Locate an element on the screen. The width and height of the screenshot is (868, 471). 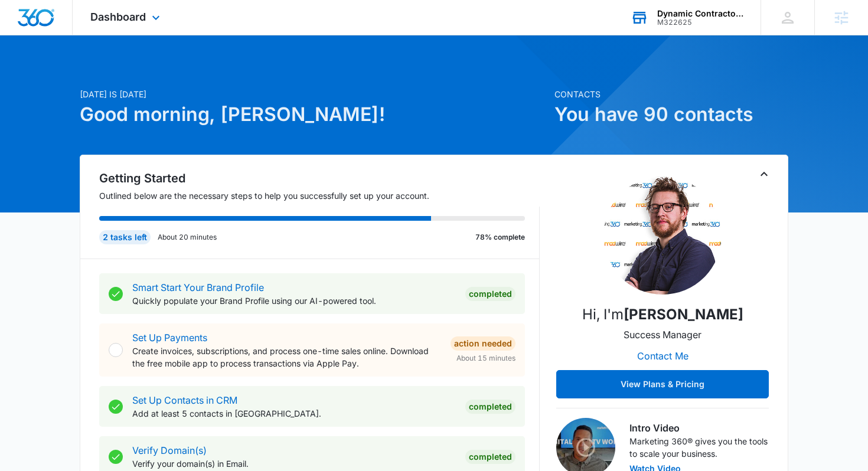
h3: Intro Video is located at coordinates (699, 428).